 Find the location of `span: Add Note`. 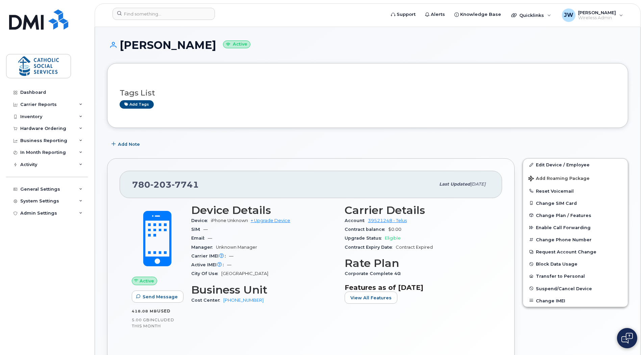

span: Add Note is located at coordinates (129, 144).